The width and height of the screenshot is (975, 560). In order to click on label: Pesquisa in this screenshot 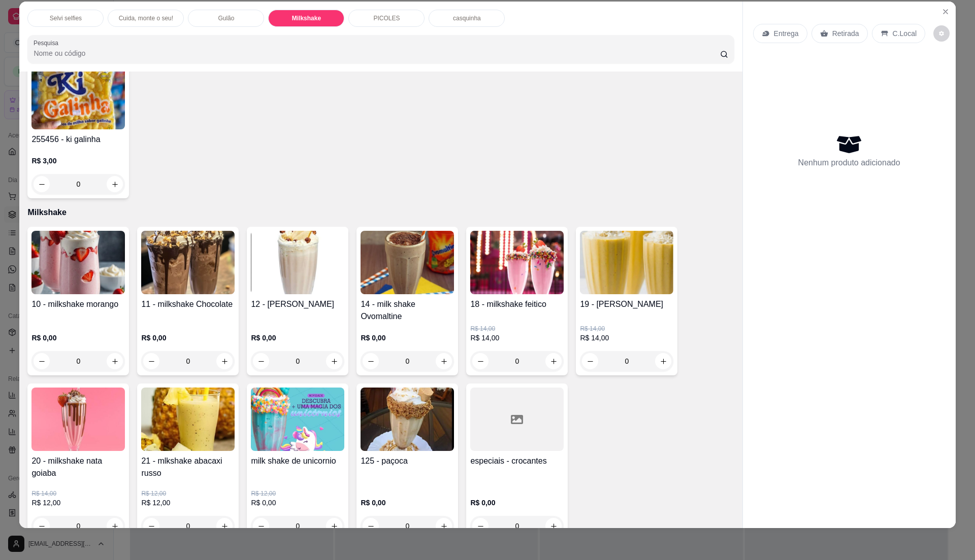, I will do `click(47, 43)`.